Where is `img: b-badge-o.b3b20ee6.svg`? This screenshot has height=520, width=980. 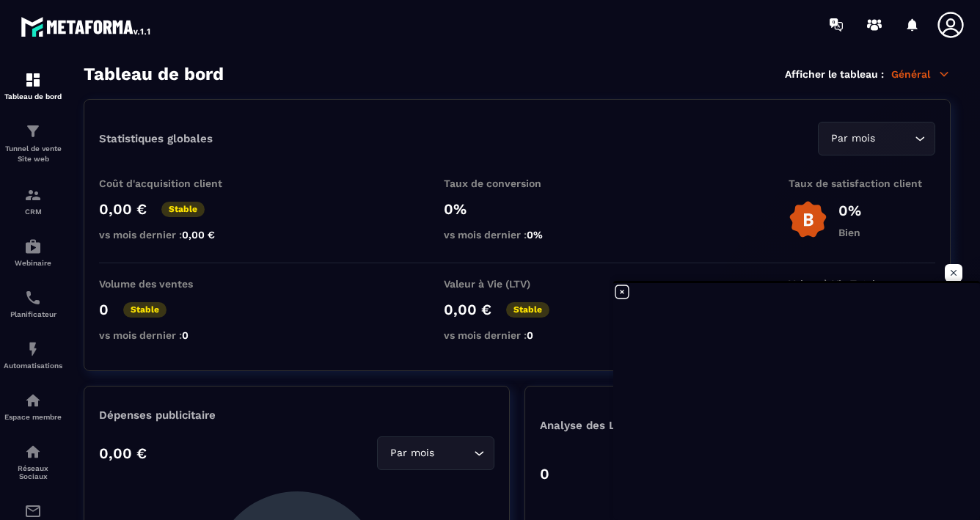 img: b-badge-o.b3b20ee6.svg is located at coordinates (807, 219).